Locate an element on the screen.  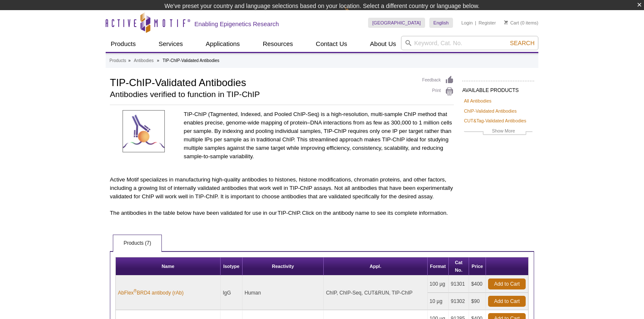
a: ChIP-Validated Antibodies is located at coordinates (490, 111).